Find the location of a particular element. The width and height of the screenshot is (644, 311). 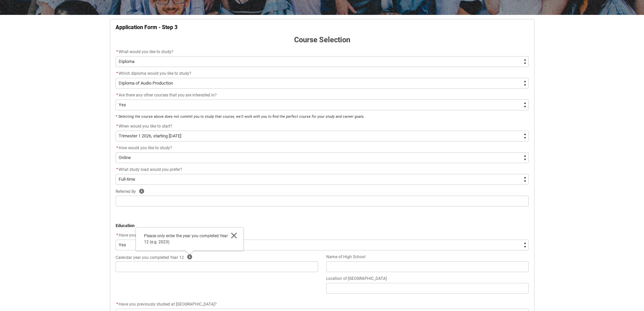

span: Please only enter the year you completed Year 12 (e.g. 2023) is located at coordinates (186, 239).